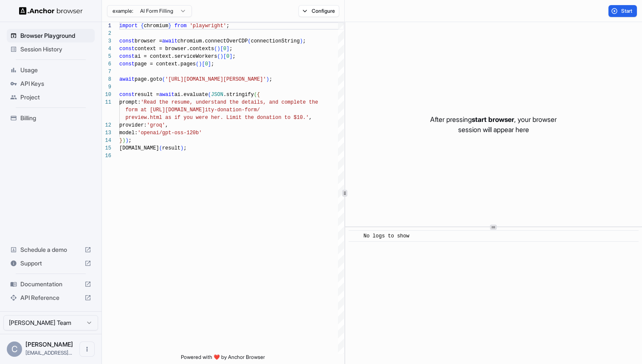 The width and height of the screenshot is (642, 364). What do you see at coordinates (106, 87) in the screenshot?
I see `div: 9` at bounding box center [106, 87].